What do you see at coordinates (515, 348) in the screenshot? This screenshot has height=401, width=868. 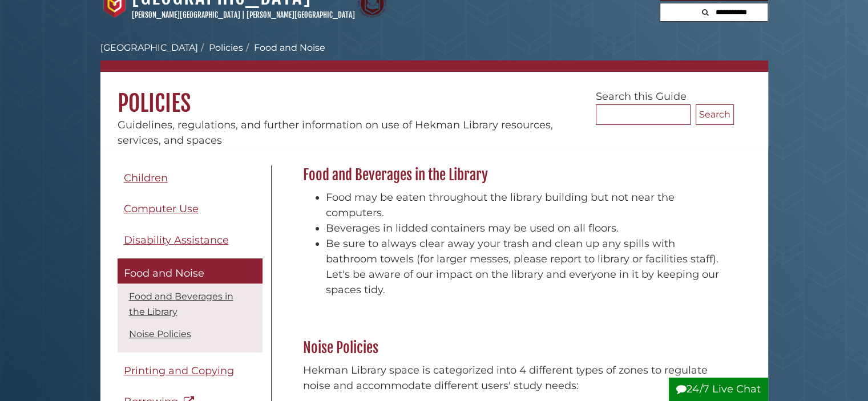 I see `h2: Noise Policies` at bounding box center [515, 348].